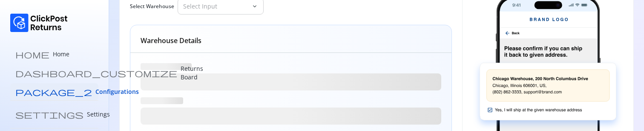 This screenshot has width=644, height=131. Describe the element at coordinates (216, 6) in the screenshot. I see `p: Select Input` at that location.